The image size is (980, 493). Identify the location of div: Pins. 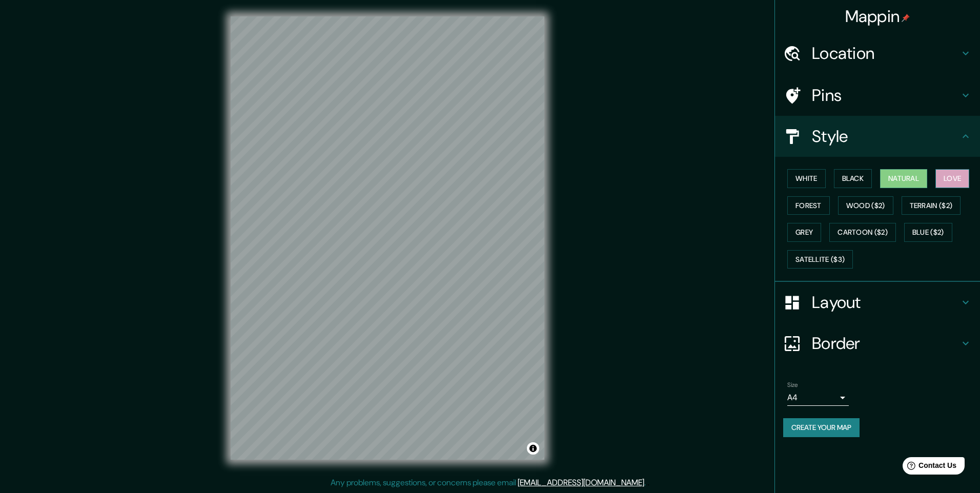
(877, 95).